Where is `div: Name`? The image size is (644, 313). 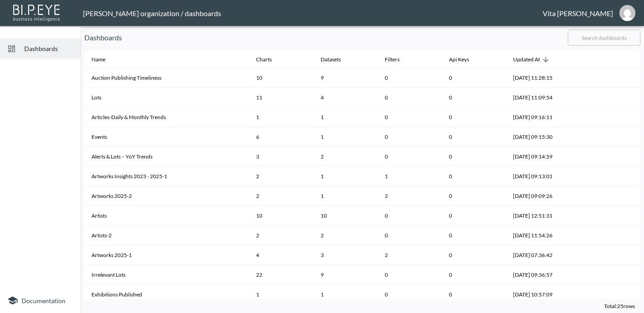 div: Name is located at coordinates (98, 59).